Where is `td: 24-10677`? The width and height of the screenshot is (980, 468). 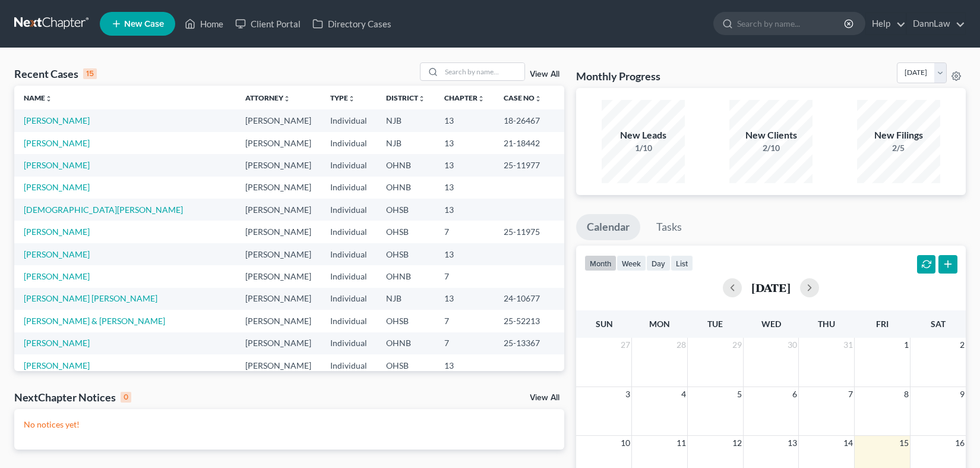
td: 24-10677 is located at coordinates (529, 298).